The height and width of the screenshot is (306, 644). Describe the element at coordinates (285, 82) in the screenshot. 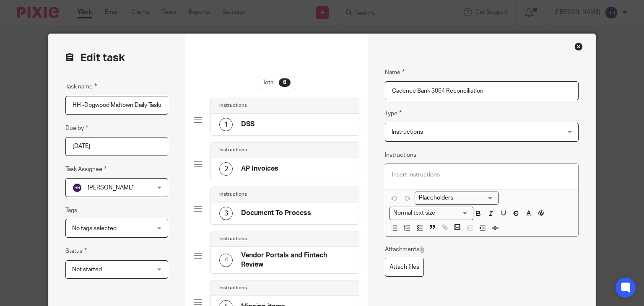

I see `div: 6` at that location.